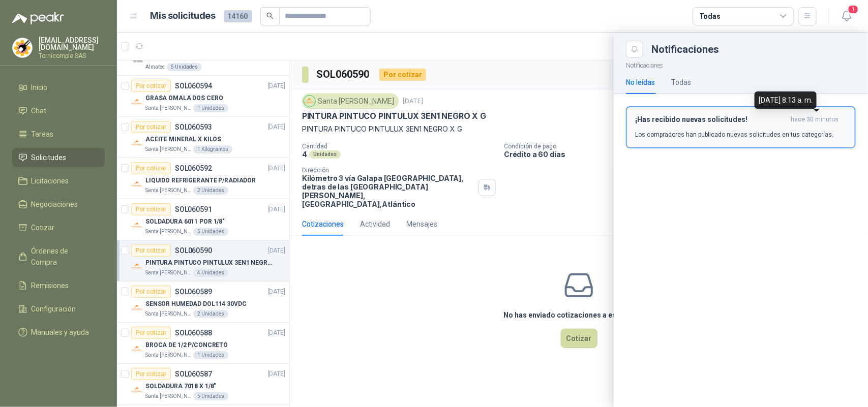 Image resolution: width=868 pixels, height=407 pixels. Describe the element at coordinates (734, 135) in the screenshot. I see `p: Los compradores han publicado nuevas solicitudes en tus categorías.` at that location.